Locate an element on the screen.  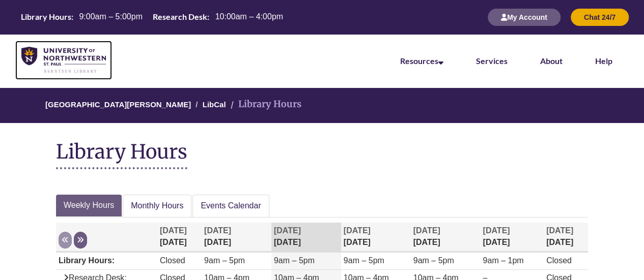
th: Research Desk: is located at coordinates (180, 17).